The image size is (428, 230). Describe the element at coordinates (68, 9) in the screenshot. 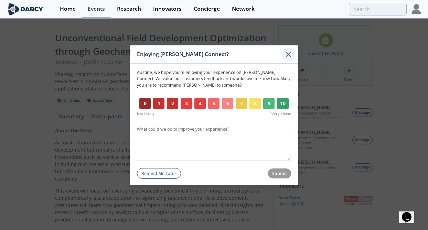

I see `div: Home` at that location.